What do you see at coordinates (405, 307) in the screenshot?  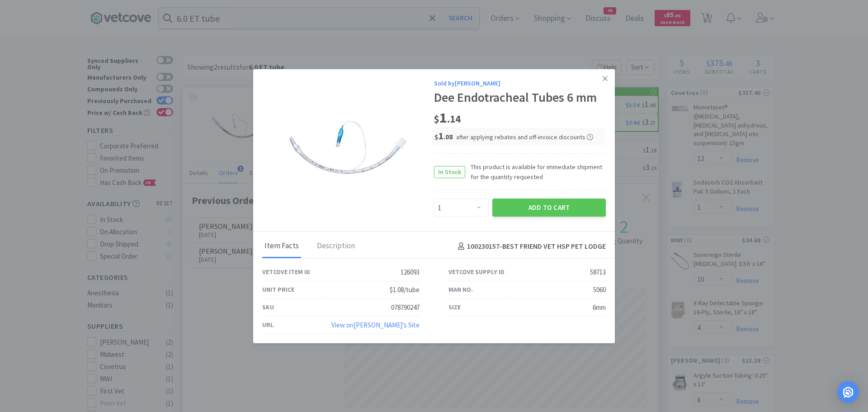 I see `div: 078790247` at bounding box center [405, 307].